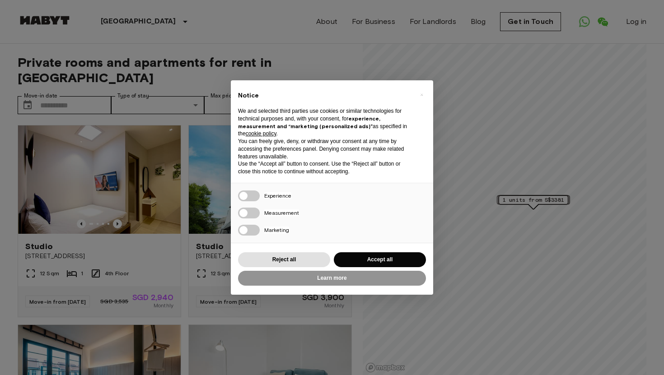  Describe the element at coordinates (325, 149) in the screenshot. I see `p: You can freely give, deny, or withdraw your consent at any time by accessing the preferences pane...` at that location.